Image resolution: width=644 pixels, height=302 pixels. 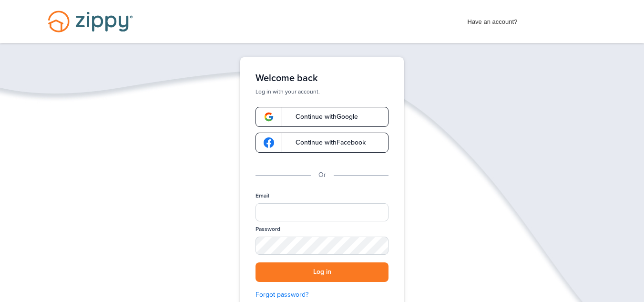 What do you see at coordinates (322, 117) in the screenshot?
I see `span: Continue with Google` at bounding box center [322, 117].